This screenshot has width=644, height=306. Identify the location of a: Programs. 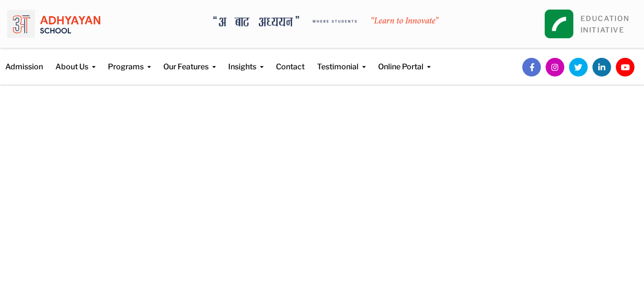
(129, 60).